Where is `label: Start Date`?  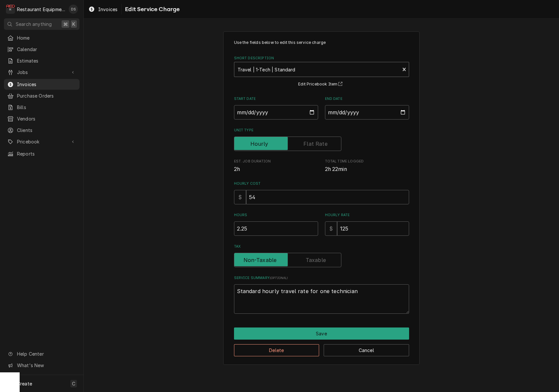
label: Start Date is located at coordinates (276, 99).